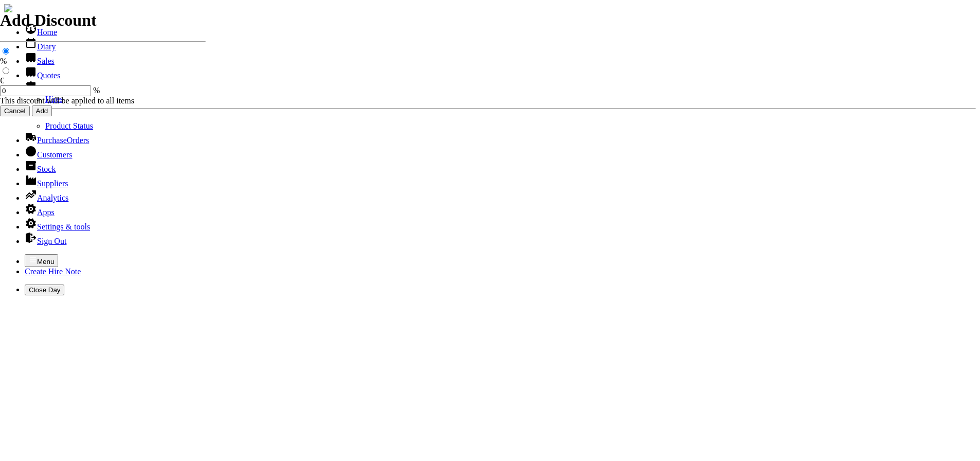  I want to click on a: Analytics, so click(46, 198).